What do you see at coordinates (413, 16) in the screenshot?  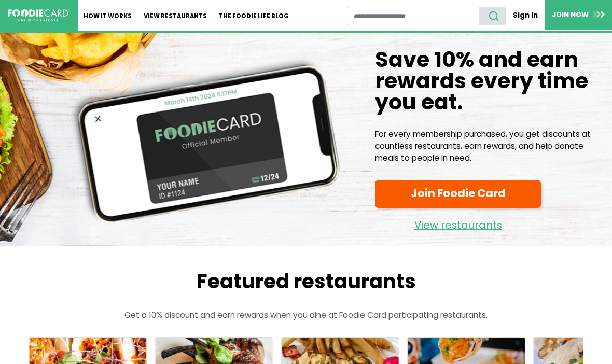 I see `input: restaurant search` at bounding box center [413, 16].